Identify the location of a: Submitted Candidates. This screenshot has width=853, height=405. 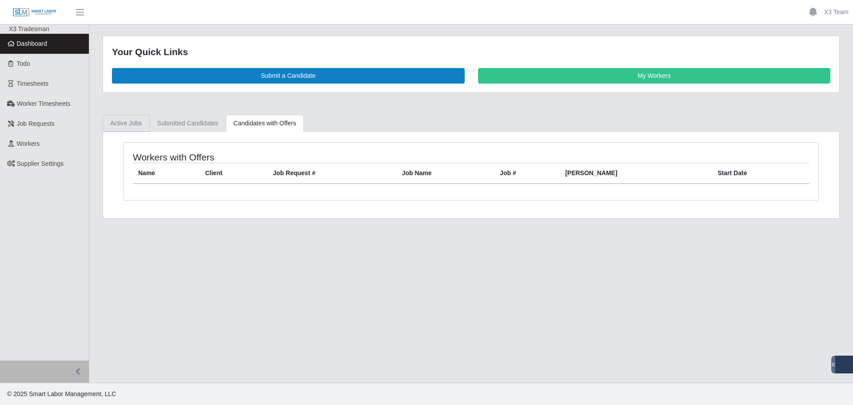
(188, 123).